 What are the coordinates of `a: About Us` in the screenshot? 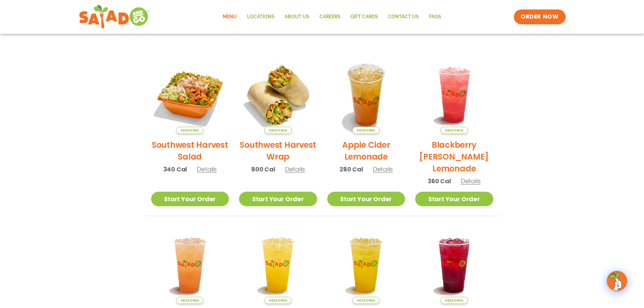 It's located at (297, 17).